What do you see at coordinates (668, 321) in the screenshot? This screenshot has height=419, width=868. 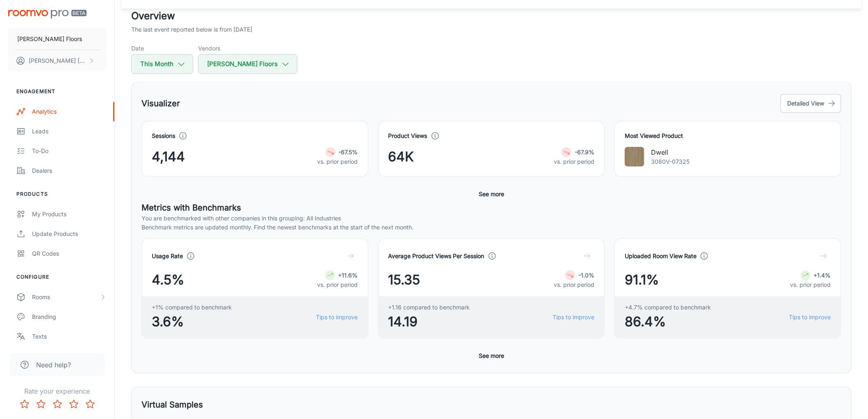 I see `span: 86.4%` at bounding box center [668, 321].